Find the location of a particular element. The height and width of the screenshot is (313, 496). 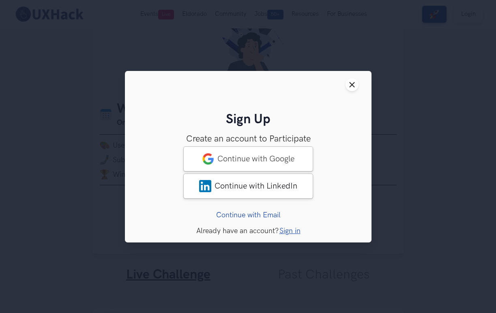

h2: Sign Up is located at coordinates (248, 120).